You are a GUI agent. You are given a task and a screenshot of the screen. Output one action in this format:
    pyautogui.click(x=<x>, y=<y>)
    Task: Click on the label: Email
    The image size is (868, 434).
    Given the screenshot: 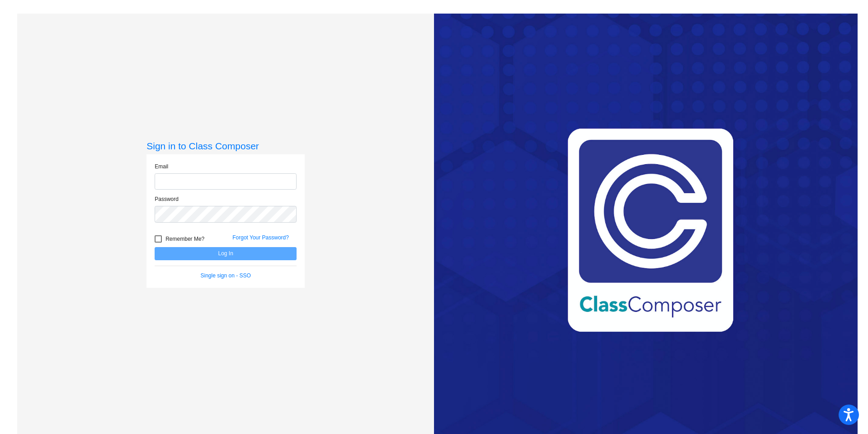 What is the action you would take?
    pyautogui.click(x=162, y=166)
    